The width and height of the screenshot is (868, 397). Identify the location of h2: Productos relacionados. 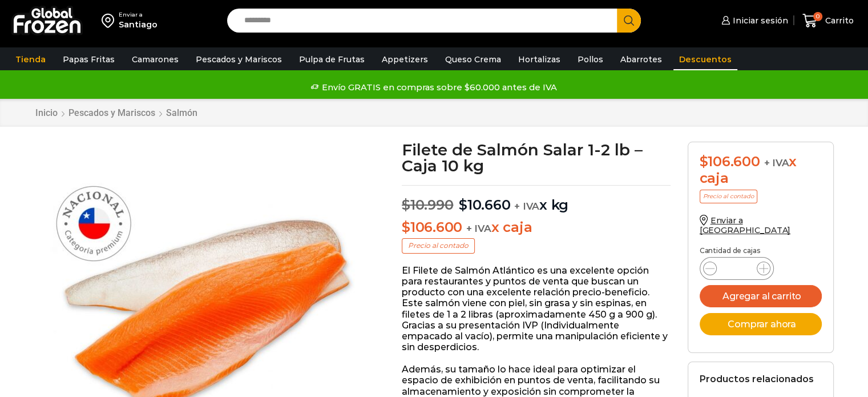
(757, 379).